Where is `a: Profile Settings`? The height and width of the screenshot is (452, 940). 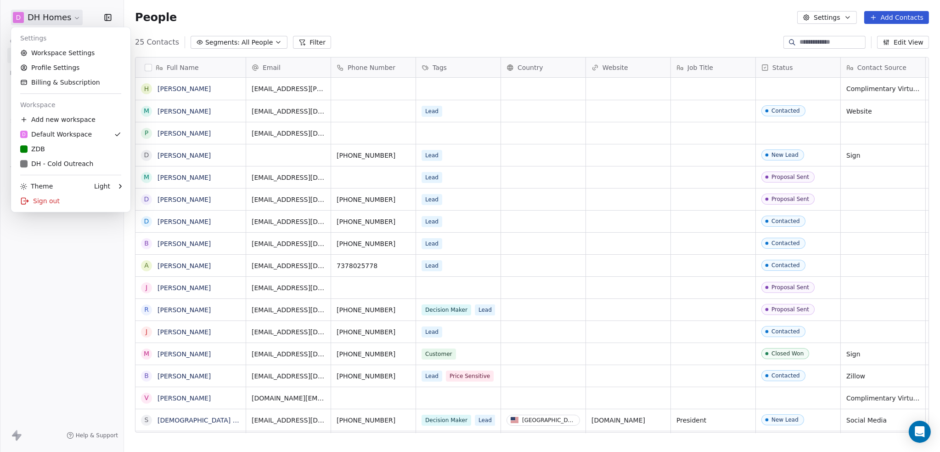
a: Profile Settings is located at coordinates (71, 68).